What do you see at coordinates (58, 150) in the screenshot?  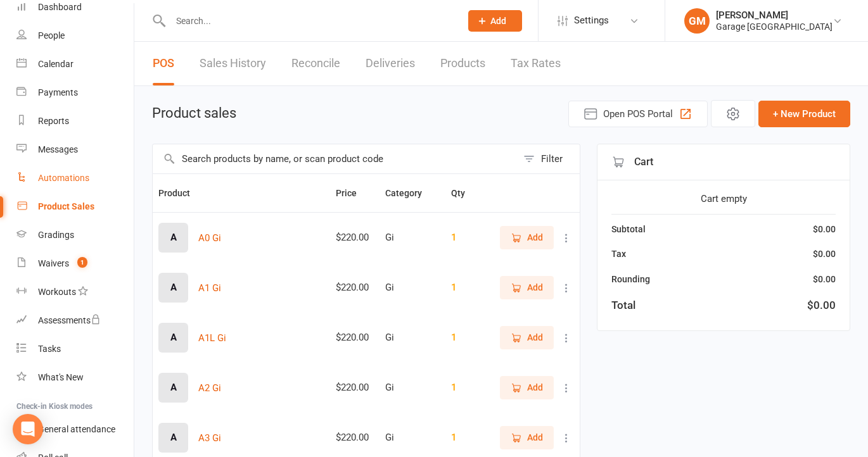 I see `div: Messages` at bounding box center [58, 150].